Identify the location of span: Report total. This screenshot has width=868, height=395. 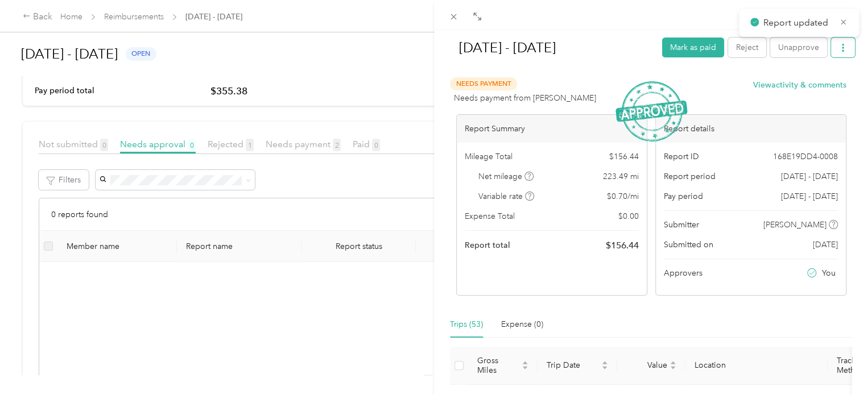
(487, 245).